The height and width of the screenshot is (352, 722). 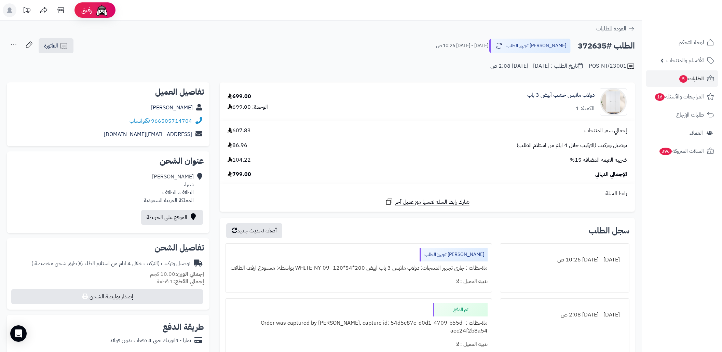 I want to click on div: ملاحظات : جاري تجهيز المنتجات: دولاب ملابس 3 باب ابيض 200*54*120 -WHITE-NY-09 بواسطة: مستودع ارفف..., so click(x=358, y=268).